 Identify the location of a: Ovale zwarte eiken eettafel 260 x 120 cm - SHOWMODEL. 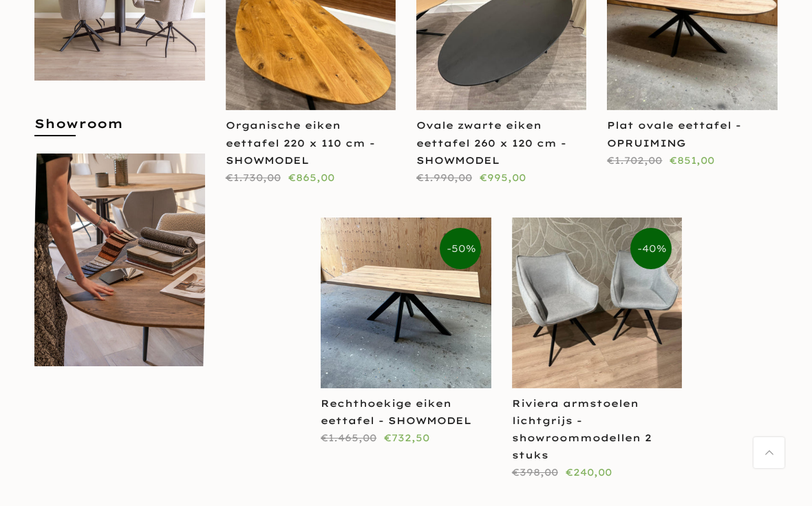
(491, 142).